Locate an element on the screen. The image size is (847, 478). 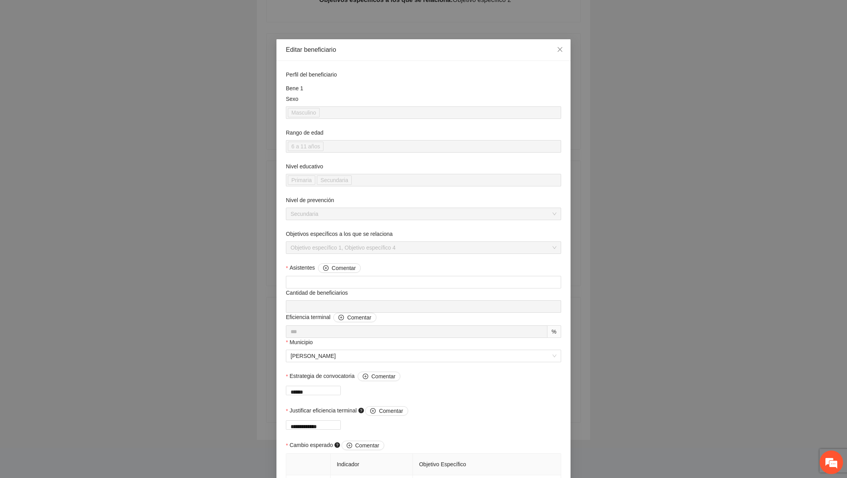
th: Objetivo Específico is located at coordinates (487, 464).